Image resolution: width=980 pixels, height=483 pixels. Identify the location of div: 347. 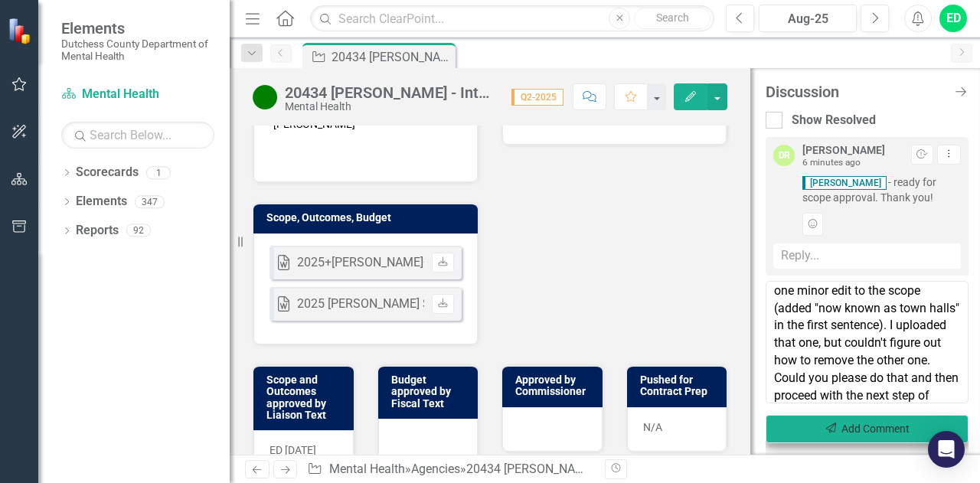
(149, 201).